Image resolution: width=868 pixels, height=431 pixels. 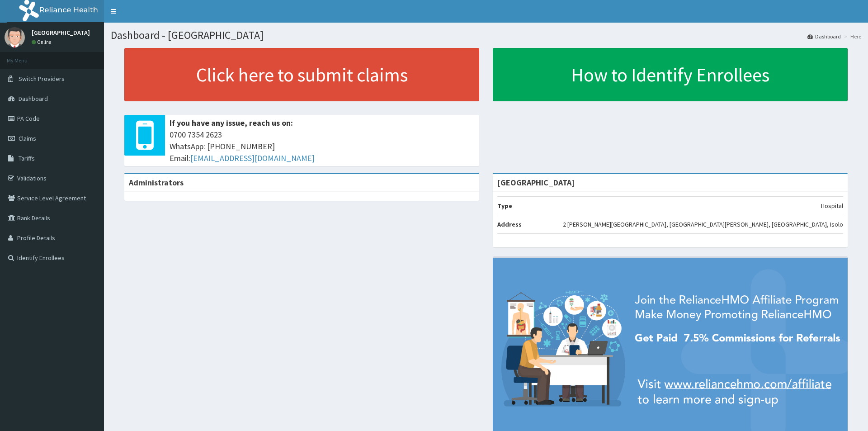 What do you see at coordinates (832, 206) in the screenshot?
I see `p: Hospital` at bounding box center [832, 206].